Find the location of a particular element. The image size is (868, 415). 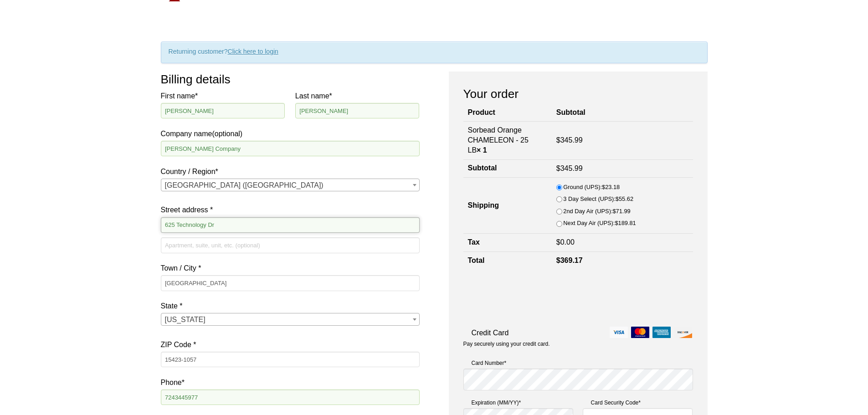

h3: Your order is located at coordinates (578, 94).